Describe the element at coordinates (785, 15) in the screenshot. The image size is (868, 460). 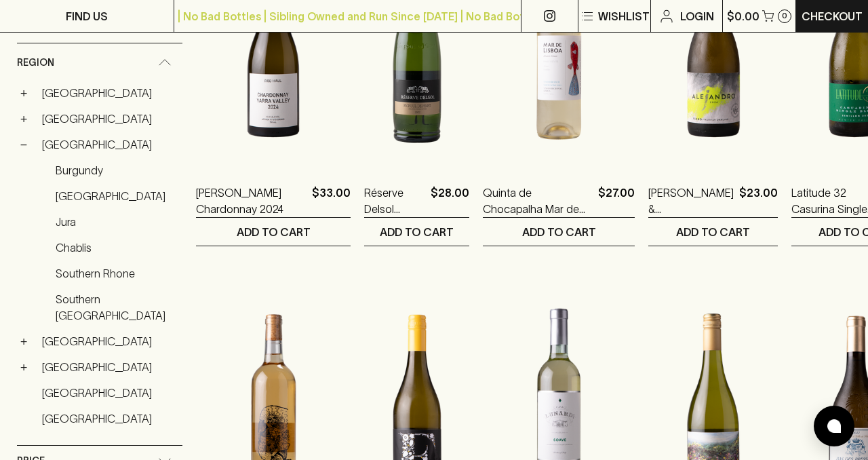
I see `p: 0` at that location.